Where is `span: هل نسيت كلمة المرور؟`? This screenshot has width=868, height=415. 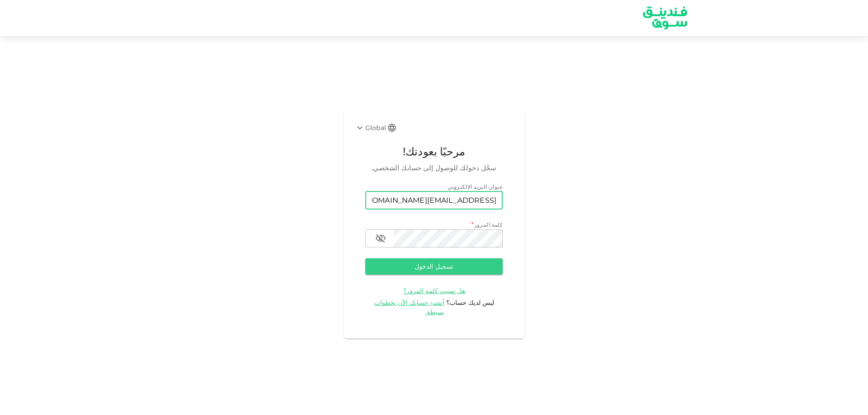
span: هل نسيت كلمة المرور؟ is located at coordinates (434, 291).